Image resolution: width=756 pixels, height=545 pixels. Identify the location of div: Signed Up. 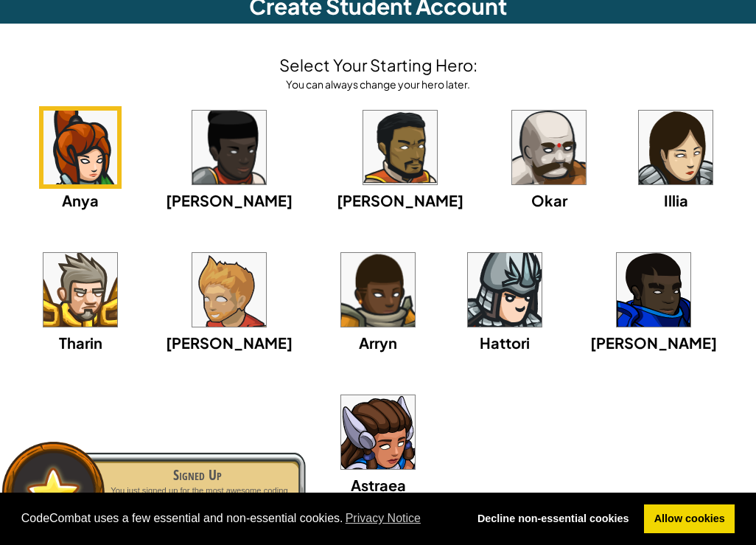
(198, 475).